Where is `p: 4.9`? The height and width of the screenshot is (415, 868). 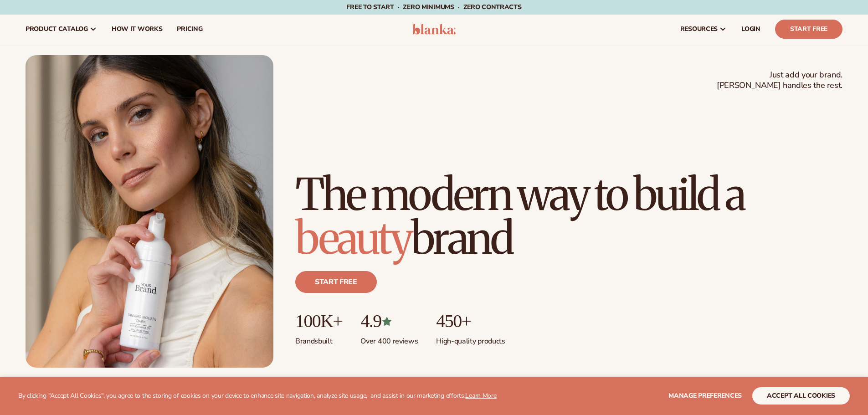
p: 4.9 is located at coordinates (389, 322).